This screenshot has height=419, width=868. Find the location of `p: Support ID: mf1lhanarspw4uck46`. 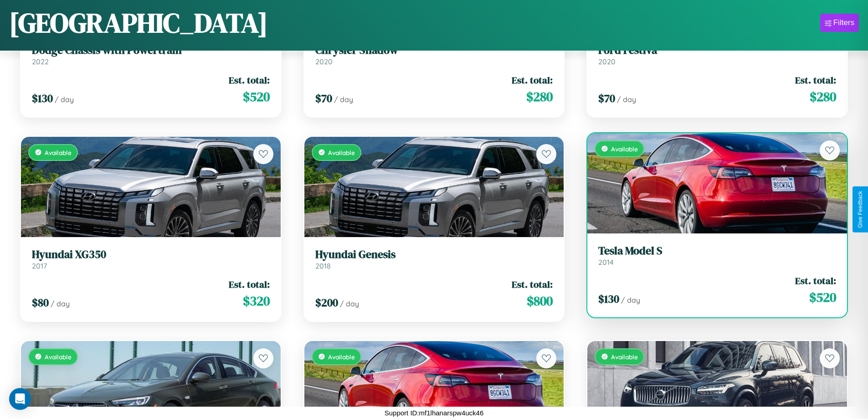

p: Support ID: mf1lhanarspw4uck46 is located at coordinates (435, 412).